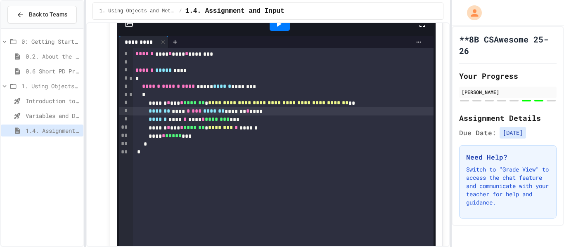 The height and width of the screenshot is (247, 564). I want to click on p: Switch to "Grade View" to access the chat feature and communicate with your teacher for help and ..., so click(508, 186).